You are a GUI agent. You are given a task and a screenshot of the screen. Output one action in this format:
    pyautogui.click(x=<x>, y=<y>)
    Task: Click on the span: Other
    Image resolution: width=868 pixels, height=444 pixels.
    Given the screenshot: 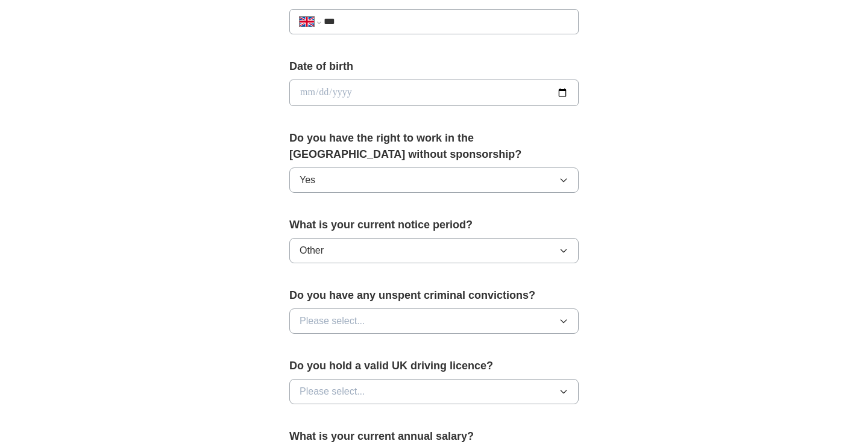 What is the action you would take?
    pyautogui.click(x=311, y=250)
    